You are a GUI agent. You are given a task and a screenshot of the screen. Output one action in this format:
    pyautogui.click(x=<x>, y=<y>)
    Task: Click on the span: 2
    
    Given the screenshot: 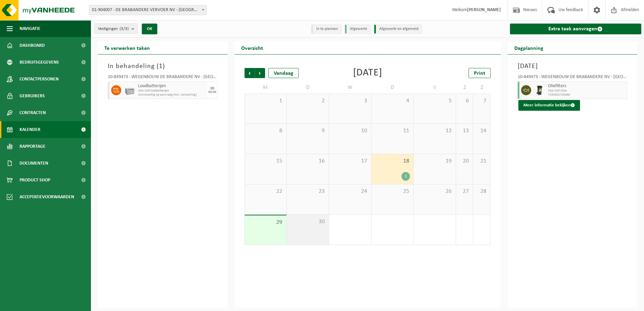 What is the action you would take?
    pyautogui.click(x=308, y=101)
    